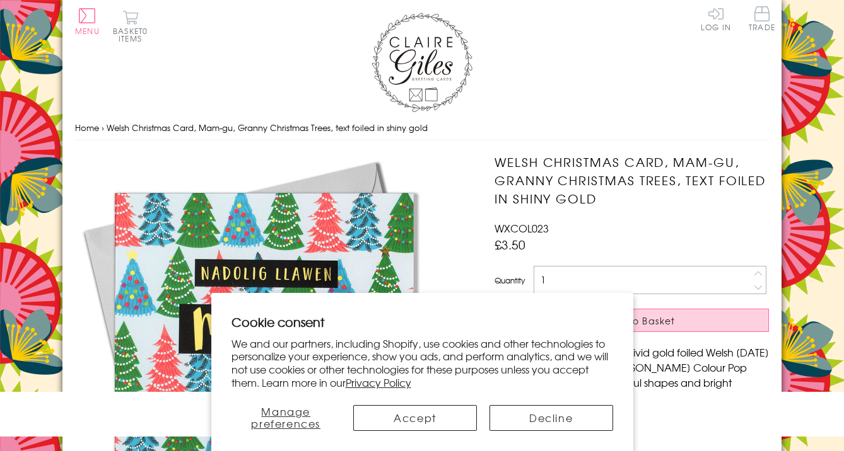  I want to click on button: Manage preferences, so click(286, 418).